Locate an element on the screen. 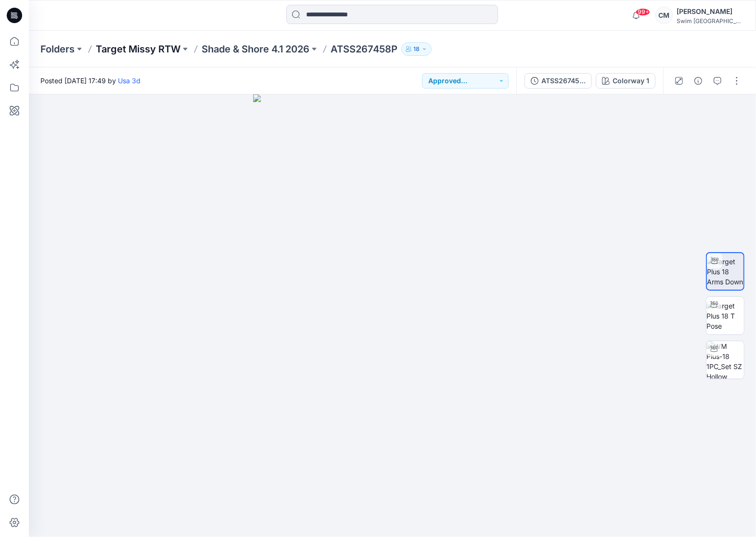  img: Target Plus 18 Arms Down is located at coordinates (725, 271).